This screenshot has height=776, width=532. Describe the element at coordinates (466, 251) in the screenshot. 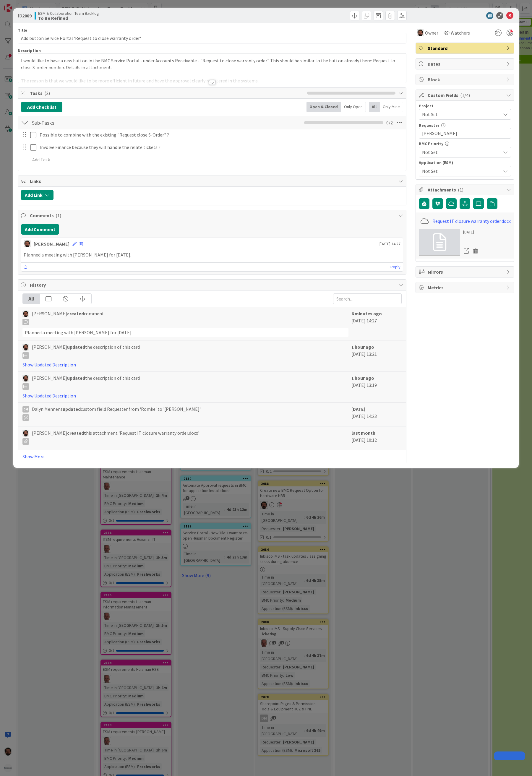

I see `a: Open` at that location.